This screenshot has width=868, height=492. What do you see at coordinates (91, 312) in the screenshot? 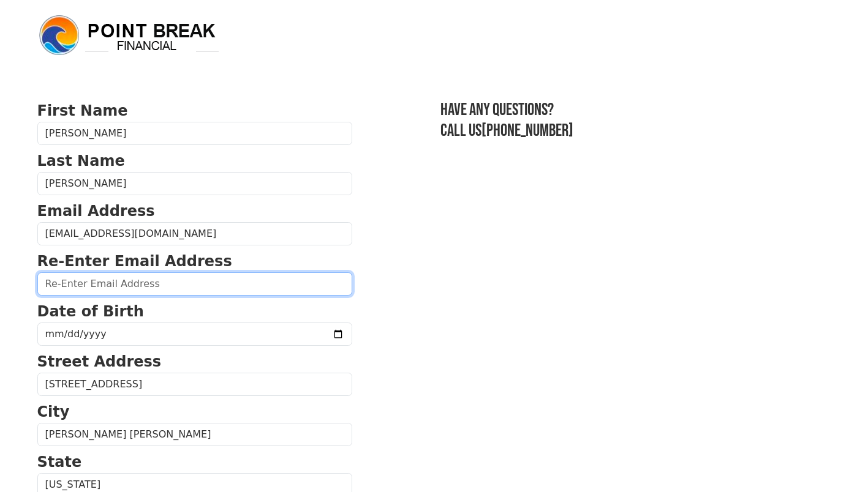
I see `strong: Date of Birth` at bounding box center [91, 312].